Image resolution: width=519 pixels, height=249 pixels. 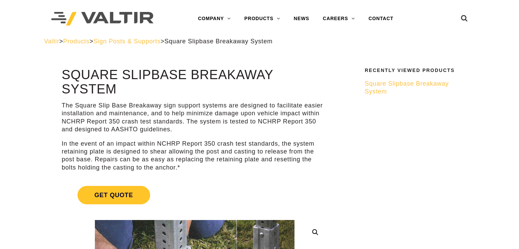 I want to click on a: COMPANY, so click(x=214, y=19).